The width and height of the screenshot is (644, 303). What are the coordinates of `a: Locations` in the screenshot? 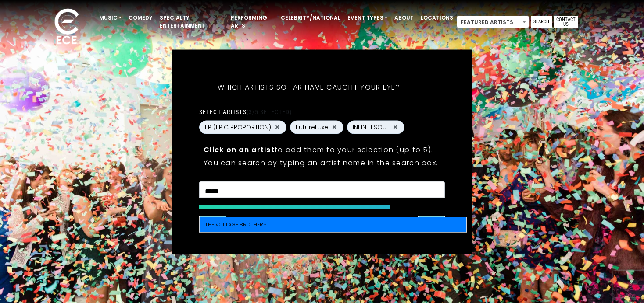 It's located at (437, 18).